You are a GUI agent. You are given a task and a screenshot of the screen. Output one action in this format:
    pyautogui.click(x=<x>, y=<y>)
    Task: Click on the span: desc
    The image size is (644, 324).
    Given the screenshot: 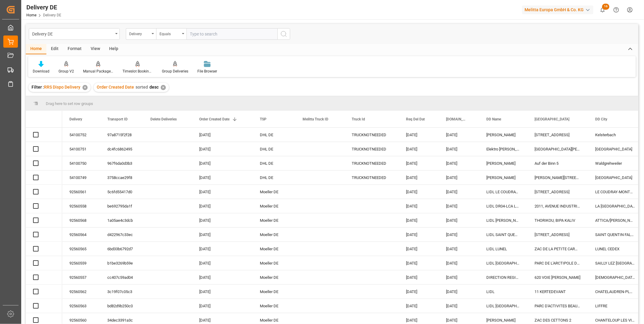 What is the action you would take?
    pyautogui.click(x=154, y=87)
    